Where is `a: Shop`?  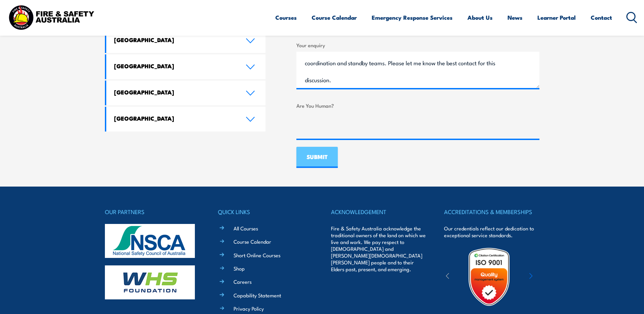 a: Shop is located at coordinates (239, 268).